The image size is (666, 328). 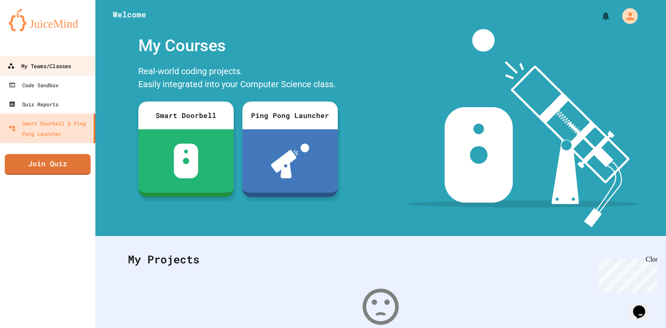 I want to click on div: My Projects, so click(x=380, y=259).